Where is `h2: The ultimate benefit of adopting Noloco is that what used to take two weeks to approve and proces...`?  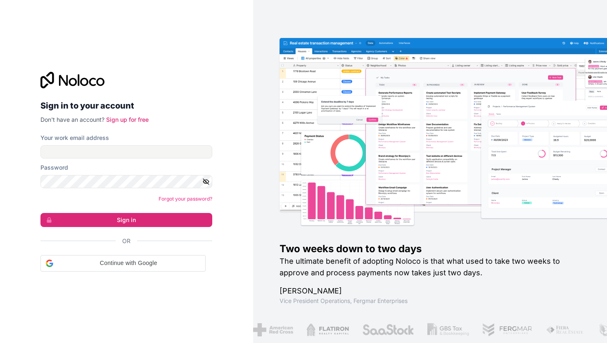
h2: The ultimate benefit of adopting Noloco is that what used to take two weeks to approve and proces... is located at coordinates (430, 267).